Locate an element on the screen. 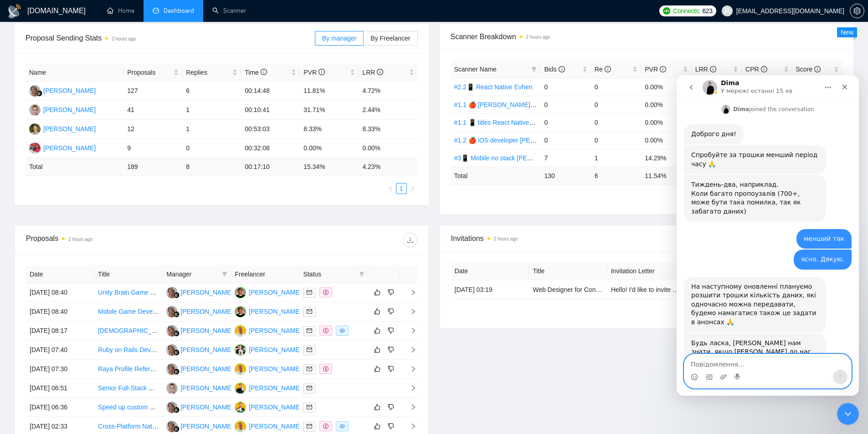 Image resolution: width=868 pixels, height=434 pixels. span: dislike is located at coordinates (391, 331).